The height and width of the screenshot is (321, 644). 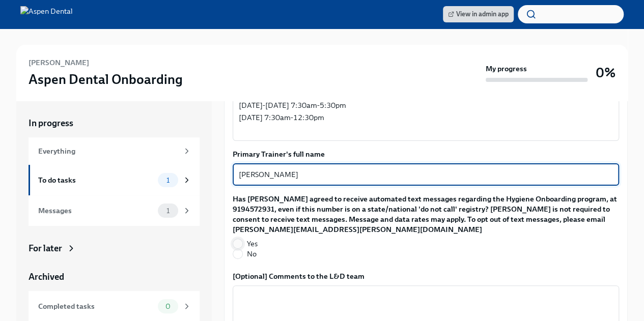 I want to click on div: In progress, so click(x=114, y=123).